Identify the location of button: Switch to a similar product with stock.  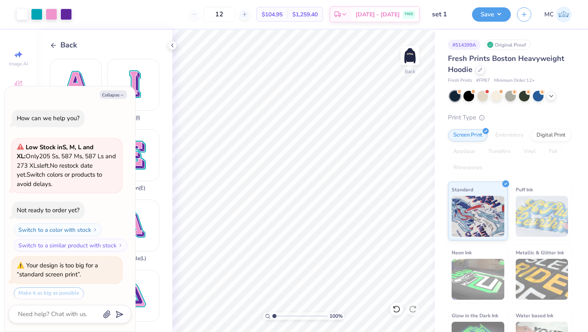
(71, 245).